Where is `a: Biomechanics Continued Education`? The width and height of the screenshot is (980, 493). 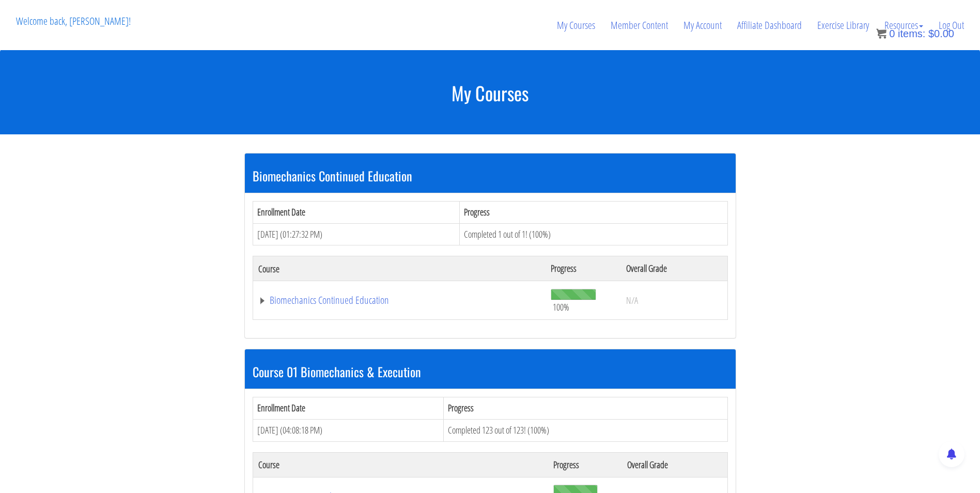
a: Biomechanics Continued Education is located at coordinates (400, 300).